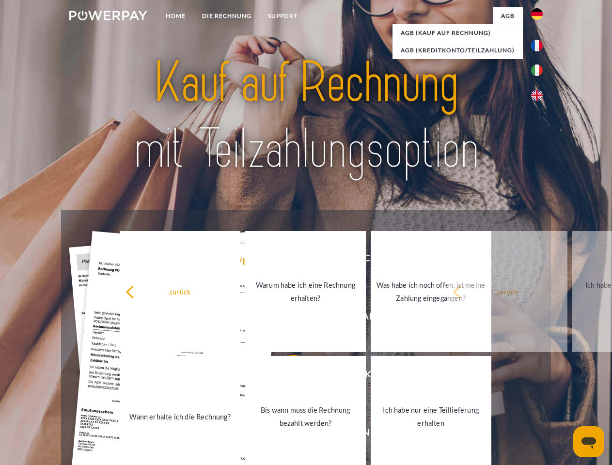 This screenshot has height=465, width=612. I want to click on a: DIE RECHNUNG, so click(227, 16).